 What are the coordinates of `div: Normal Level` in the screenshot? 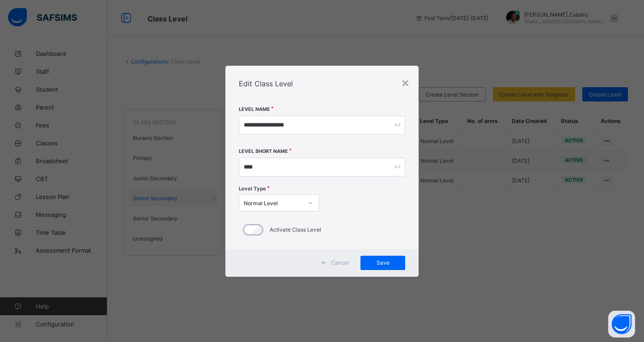 It's located at (273, 203).